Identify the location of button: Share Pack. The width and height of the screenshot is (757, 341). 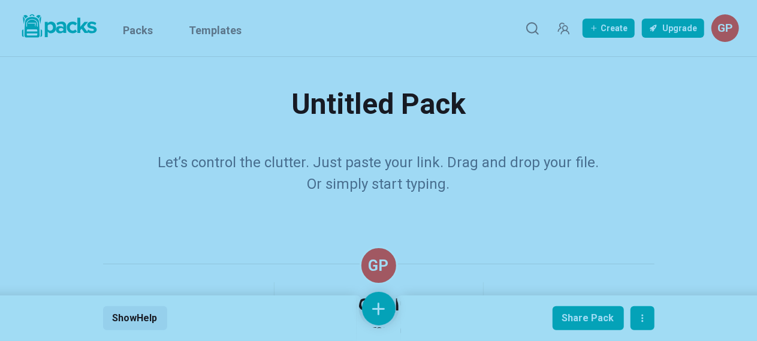
(588, 318).